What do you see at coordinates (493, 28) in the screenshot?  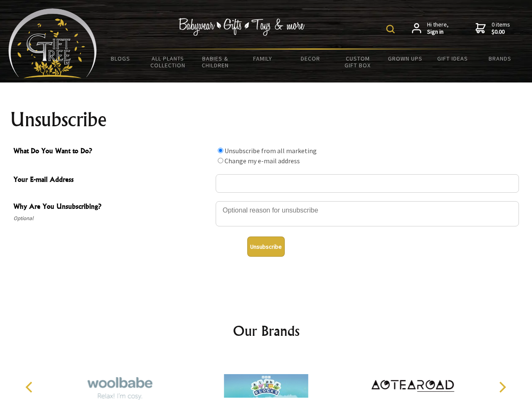 I see `a: 0 items$0.00` at bounding box center [493, 28].